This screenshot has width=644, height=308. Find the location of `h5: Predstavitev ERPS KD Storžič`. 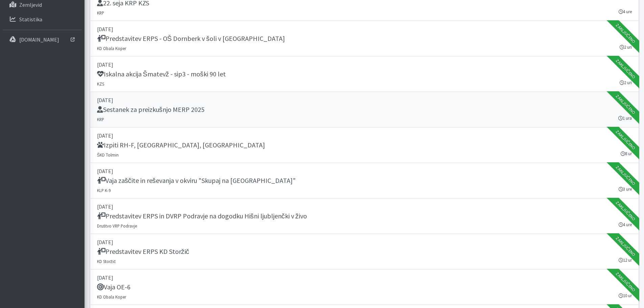

h5: Predstavitev ERPS KD Storžič is located at coordinates (143, 252).